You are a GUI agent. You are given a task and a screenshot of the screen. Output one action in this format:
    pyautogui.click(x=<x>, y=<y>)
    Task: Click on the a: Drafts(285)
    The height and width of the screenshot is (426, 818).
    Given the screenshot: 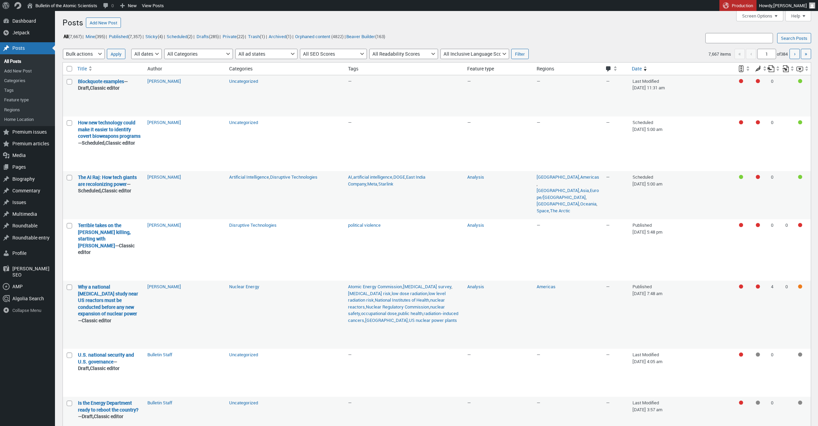 What is the action you would take?
    pyautogui.click(x=207, y=36)
    